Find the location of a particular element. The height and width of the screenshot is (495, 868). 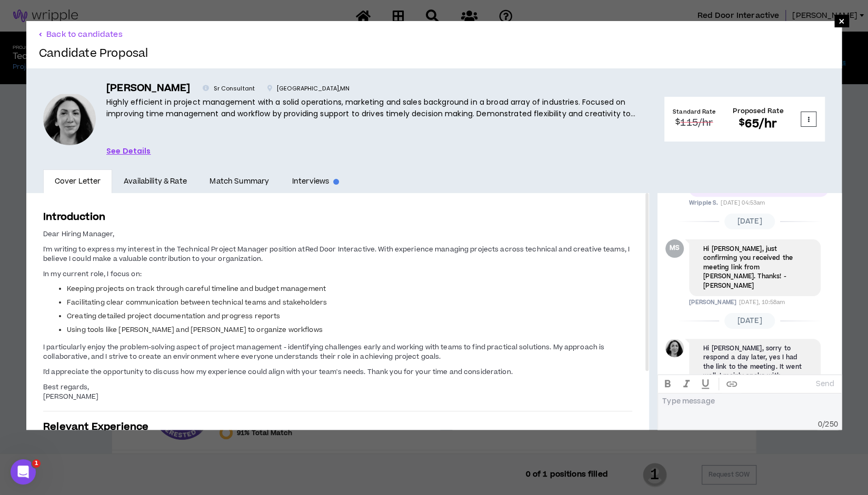

h2: Candidate Proposal is located at coordinates (94, 54).